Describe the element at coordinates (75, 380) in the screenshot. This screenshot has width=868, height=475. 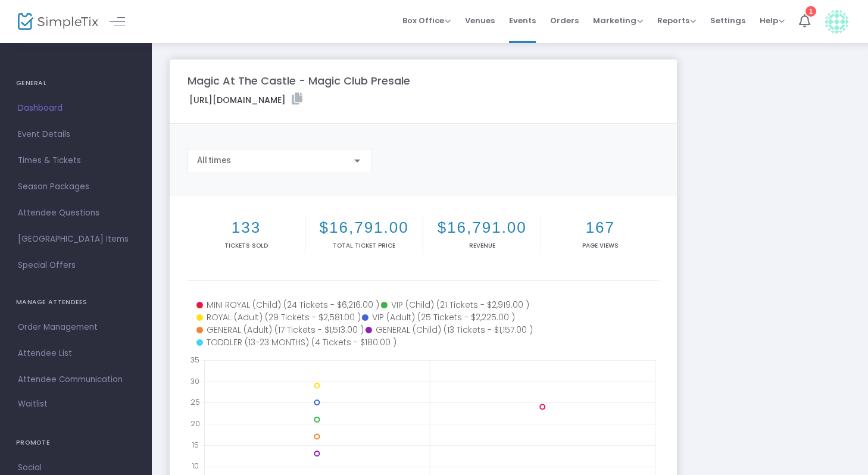
I see `span: Attendee Communication` at that location.